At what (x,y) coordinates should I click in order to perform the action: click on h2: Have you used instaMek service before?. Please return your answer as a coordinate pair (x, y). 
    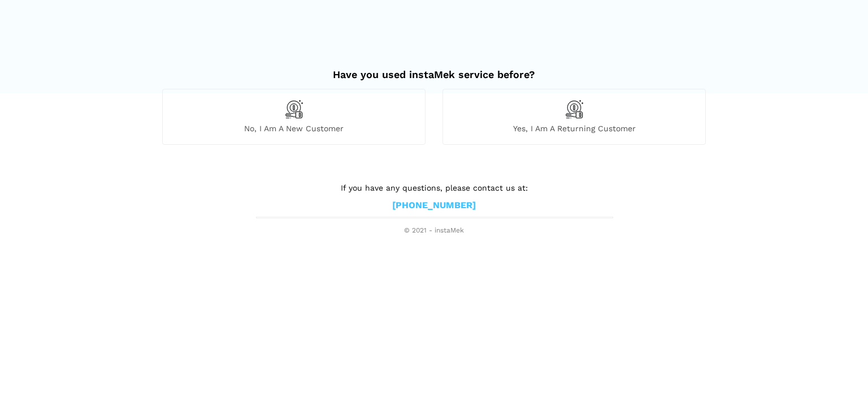
    Looking at the image, I should click on (434, 69).